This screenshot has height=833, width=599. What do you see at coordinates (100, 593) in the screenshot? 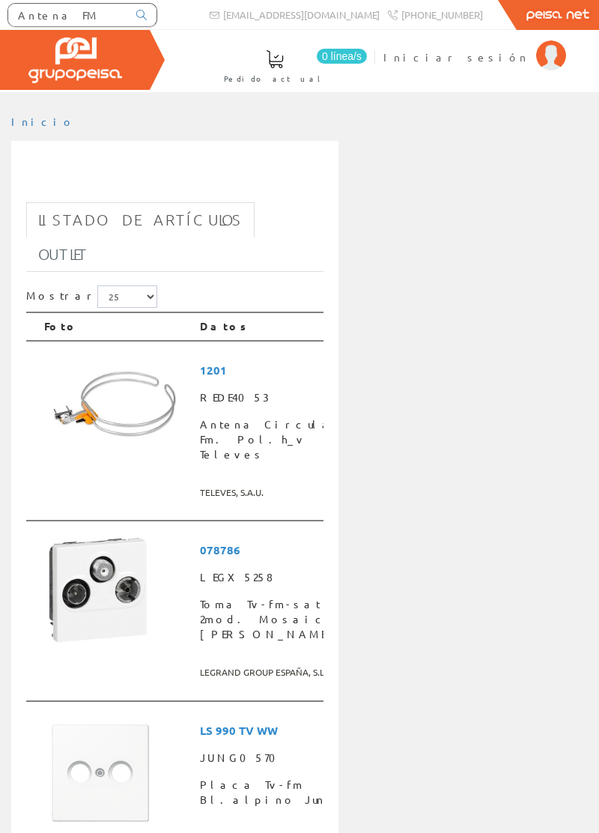
I see `img: Foto artículo Toma Tv-fm-sat 2mod. Mosaic II Legrand (150x150)` at bounding box center [100, 593].